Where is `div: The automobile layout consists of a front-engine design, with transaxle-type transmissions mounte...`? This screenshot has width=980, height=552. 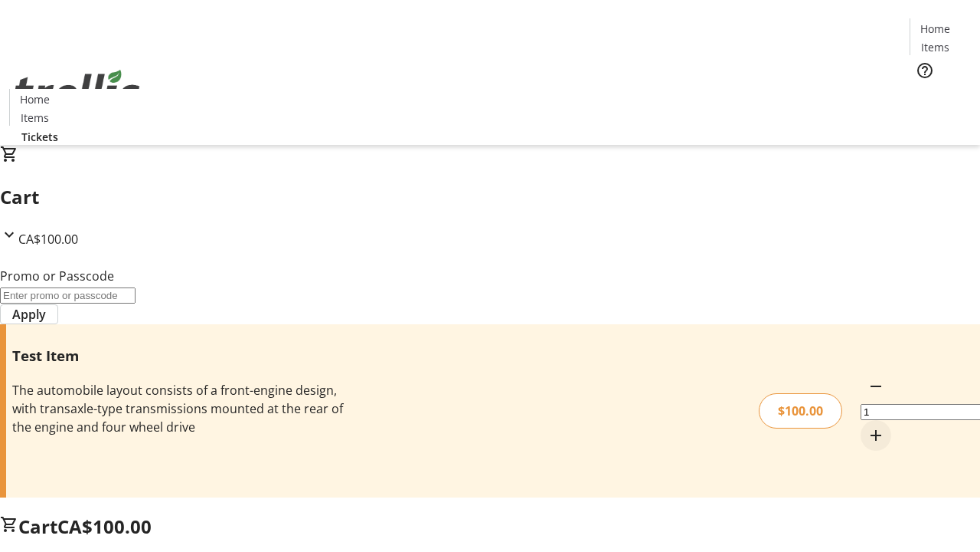 div: The automobile layout consists of a front-engine design, with transaxle-type transmissions mounte... is located at coordinates (179, 408).